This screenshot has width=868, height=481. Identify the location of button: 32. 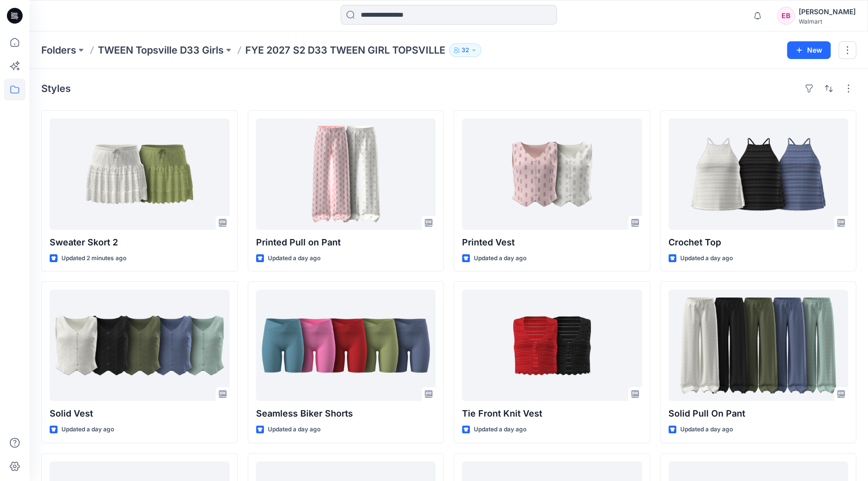
(465, 50).